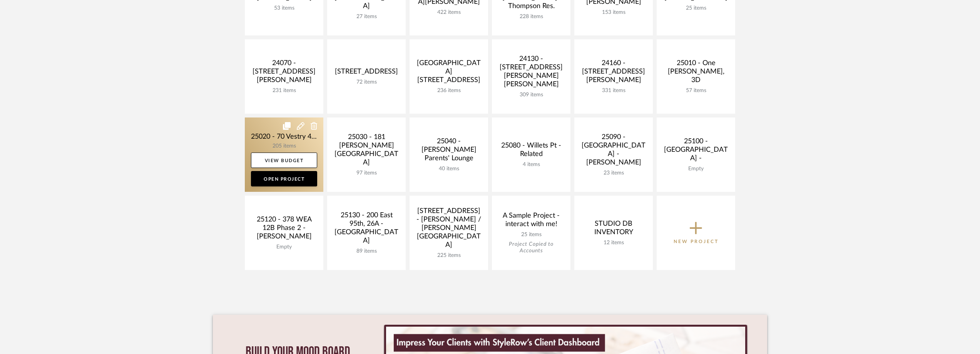 The width and height of the screenshot is (980, 354). What do you see at coordinates (532, 17) in the screenshot?
I see `div: 228 items` at bounding box center [532, 17].